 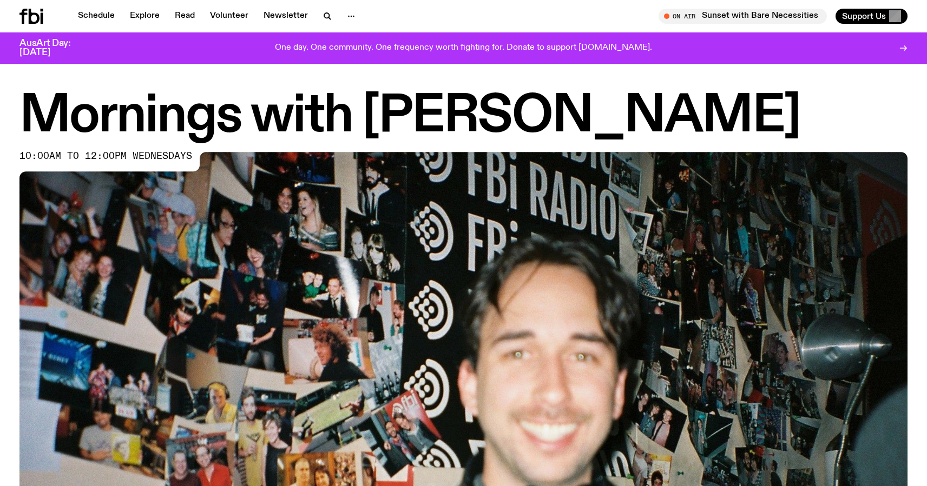 I want to click on span: 10:00am to 12:00pm wednesdays, so click(x=105, y=156).